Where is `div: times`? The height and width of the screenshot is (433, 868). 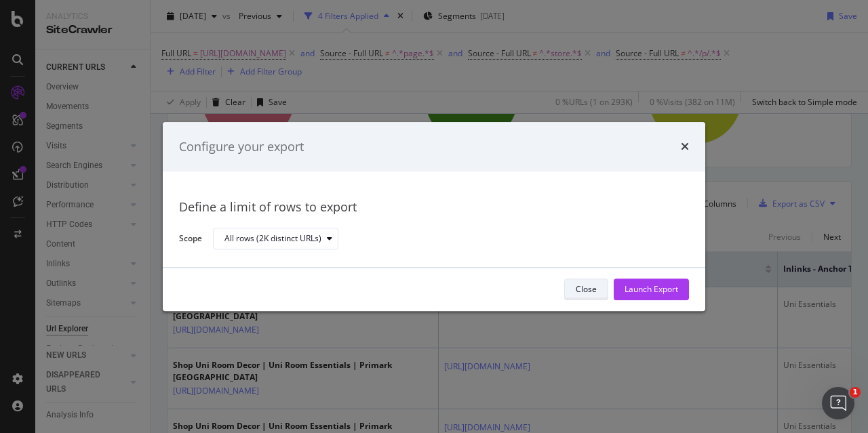
div: times is located at coordinates (685, 147).